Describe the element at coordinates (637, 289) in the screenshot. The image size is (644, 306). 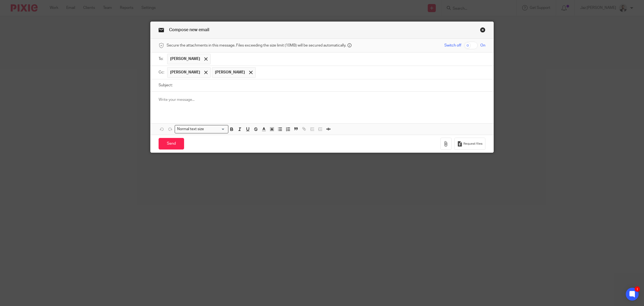
I see `div: 1` at that location.